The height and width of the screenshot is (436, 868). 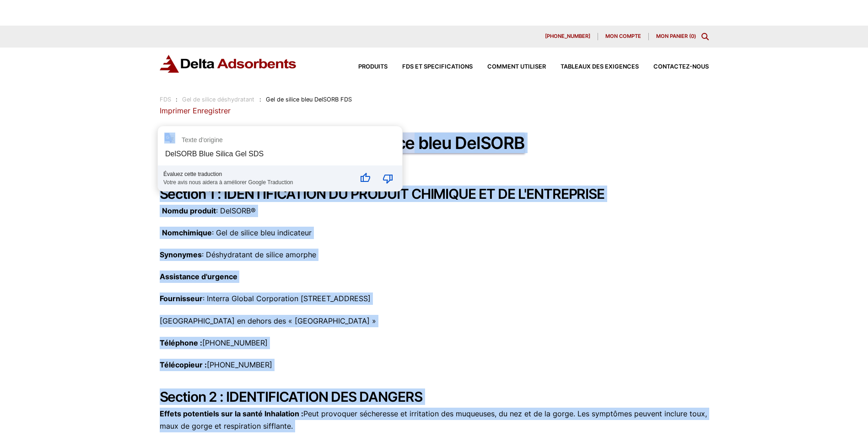 I want to click on font: FDS et spécifications, so click(x=437, y=67).